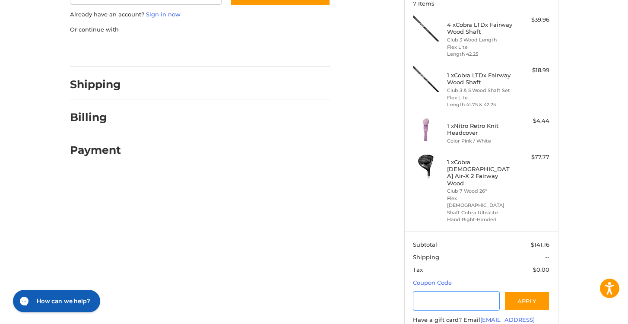 Image resolution: width=628 pixels, height=324 pixels. What do you see at coordinates (480, 79) in the screenshot?
I see `h4: 1 x Cobra LTDx Fairway Wood Shaft` at bounding box center [480, 79].